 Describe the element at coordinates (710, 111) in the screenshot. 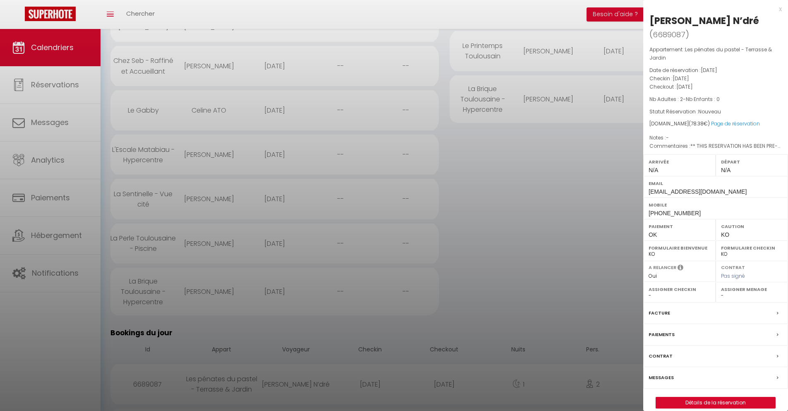

I see `span: Nouveau` at that location.